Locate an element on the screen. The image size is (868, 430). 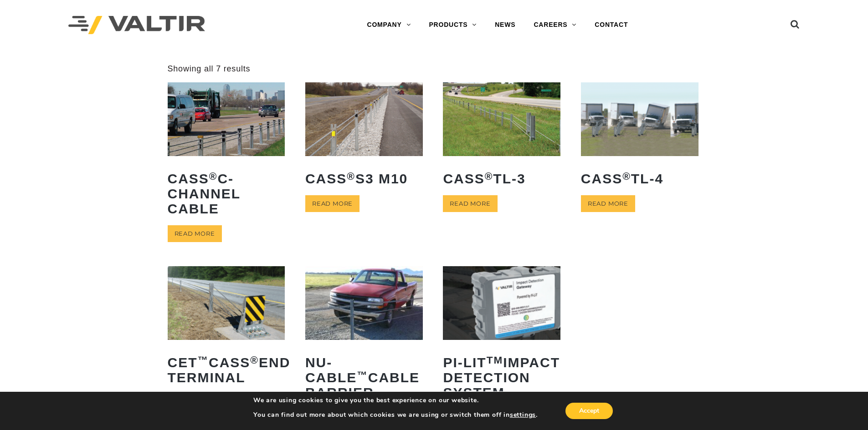
a: NEWS is located at coordinates (504, 25).